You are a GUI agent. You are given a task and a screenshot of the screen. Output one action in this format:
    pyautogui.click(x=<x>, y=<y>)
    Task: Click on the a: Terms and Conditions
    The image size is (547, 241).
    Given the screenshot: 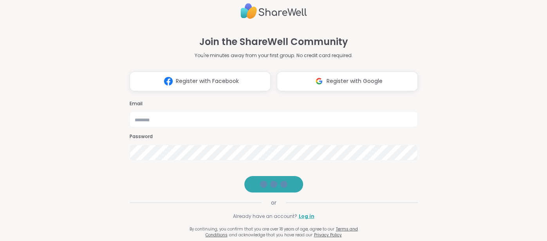 What is the action you would take?
    pyautogui.click(x=282, y=232)
    